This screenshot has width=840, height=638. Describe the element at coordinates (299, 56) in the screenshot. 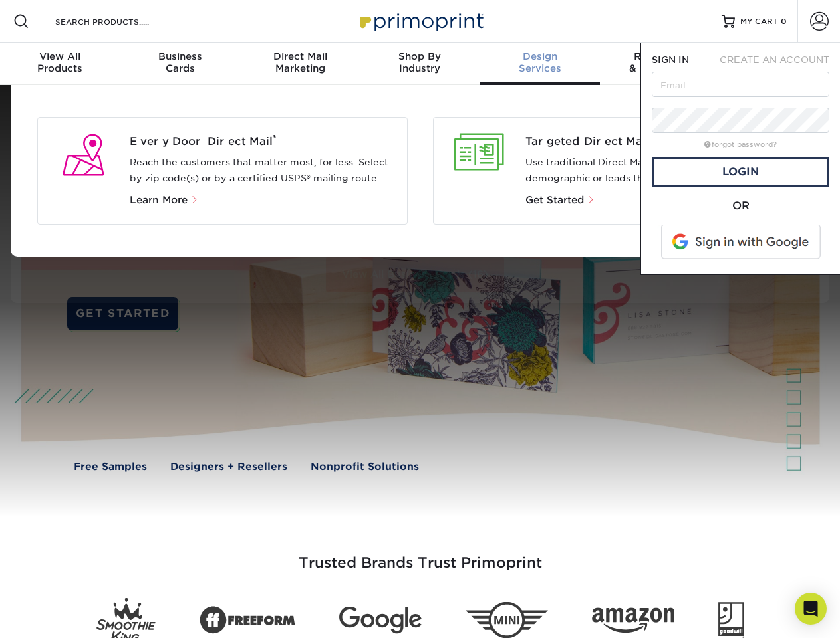

I see `span: Direct Mail` at that location.